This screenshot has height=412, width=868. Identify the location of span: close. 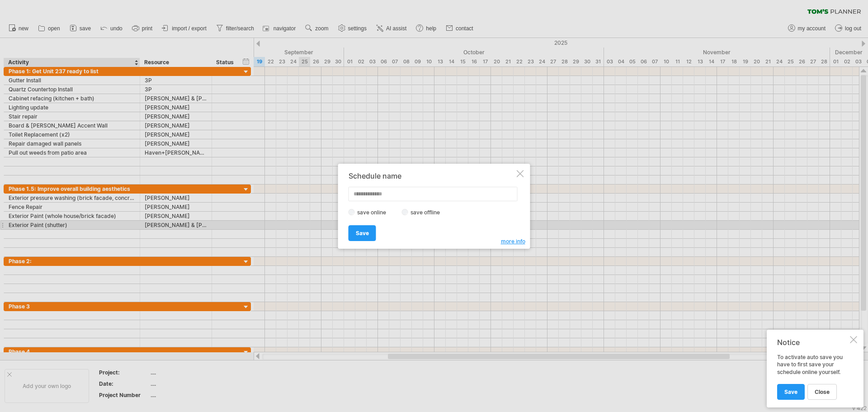
(822, 392).